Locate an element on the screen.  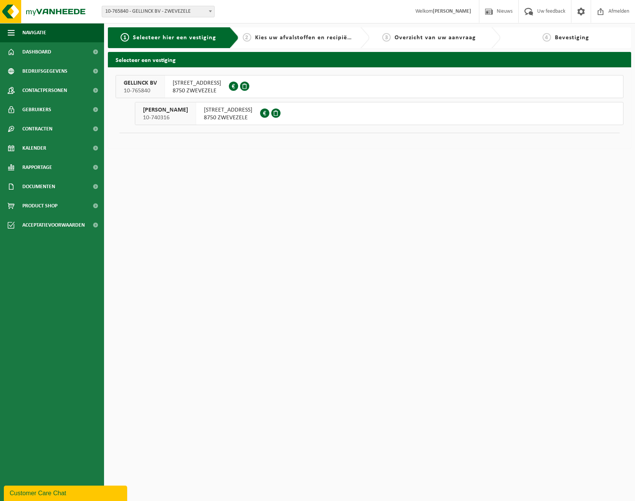
span: Contactpersonen is located at coordinates (45, 90).